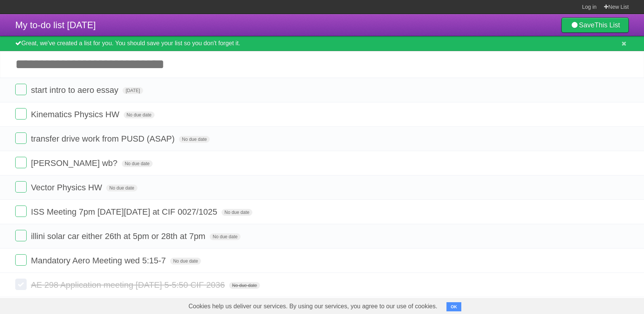 Image resolution: width=644 pixels, height=314 pixels. I want to click on span: Mandatory Aero Meeting wed 5:15-7, so click(99, 261).